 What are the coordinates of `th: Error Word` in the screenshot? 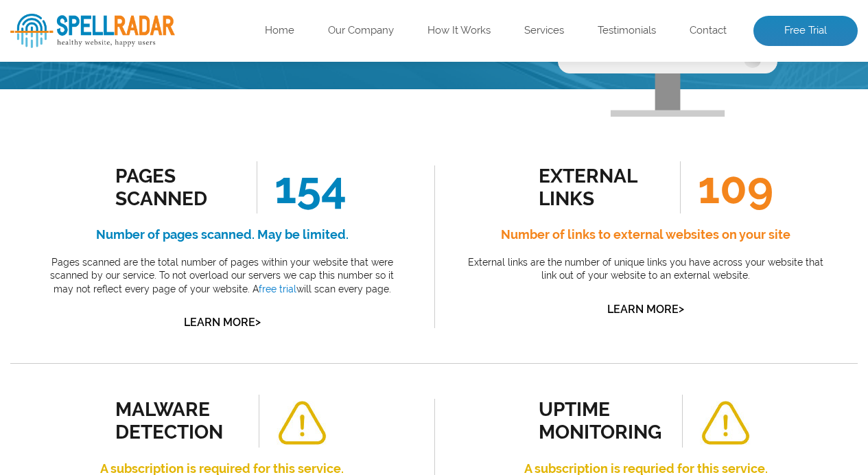 It's located at (96, 17).